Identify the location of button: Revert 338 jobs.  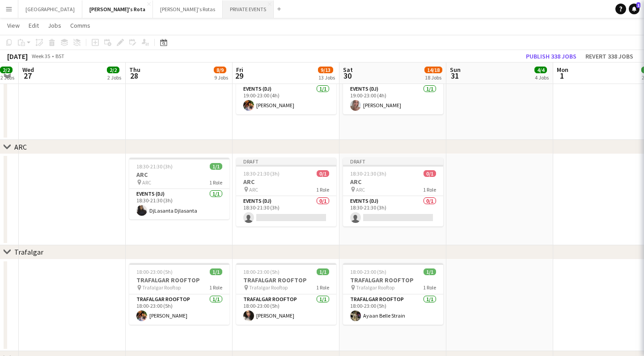
(609, 56).